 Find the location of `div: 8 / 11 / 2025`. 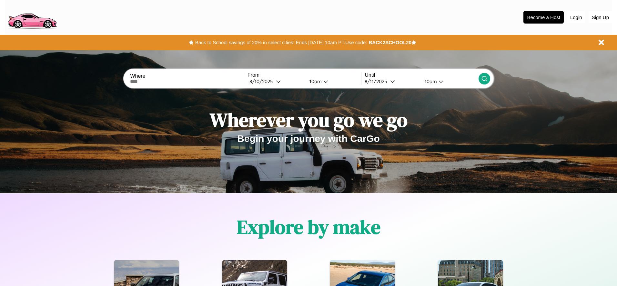

div: 8 / 11 / 2025 is located at coordinates (377, 81).